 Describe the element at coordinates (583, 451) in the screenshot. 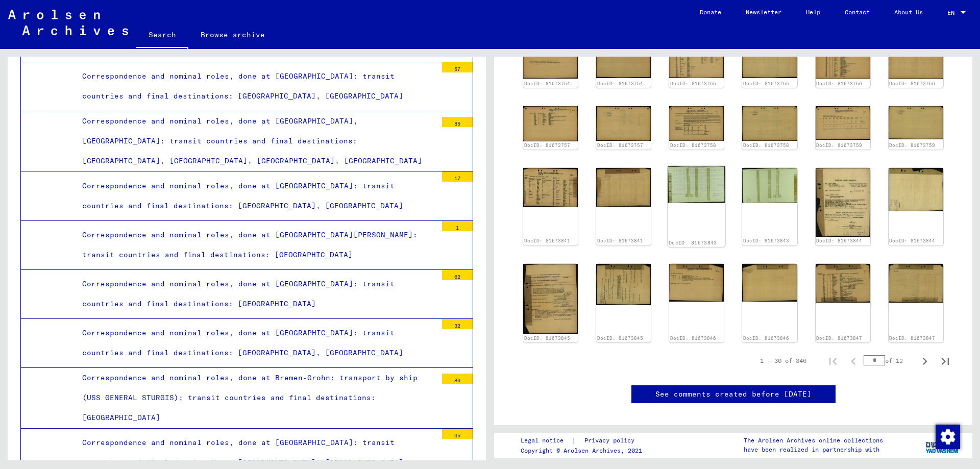

I see `p: Copyright © Arolsen Archives, 2021` at that location.